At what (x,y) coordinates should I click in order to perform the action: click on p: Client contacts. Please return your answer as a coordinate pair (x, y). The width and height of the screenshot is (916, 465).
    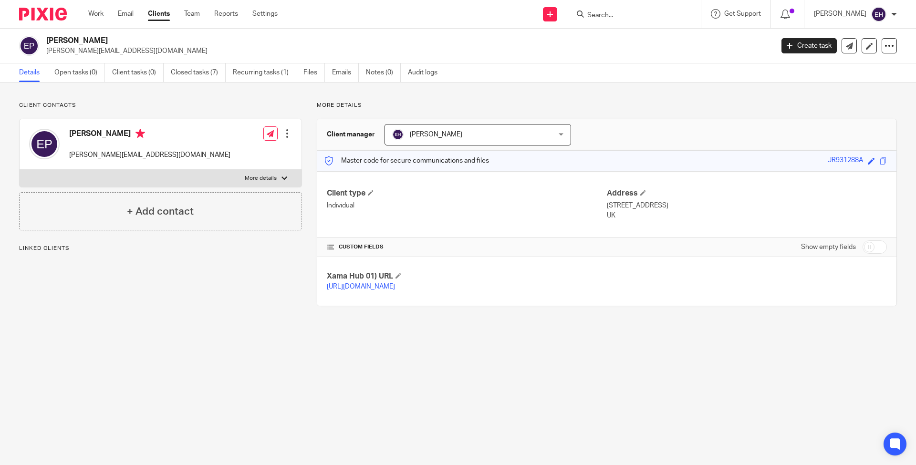
    Looking at the image, I should click on (160, 105).